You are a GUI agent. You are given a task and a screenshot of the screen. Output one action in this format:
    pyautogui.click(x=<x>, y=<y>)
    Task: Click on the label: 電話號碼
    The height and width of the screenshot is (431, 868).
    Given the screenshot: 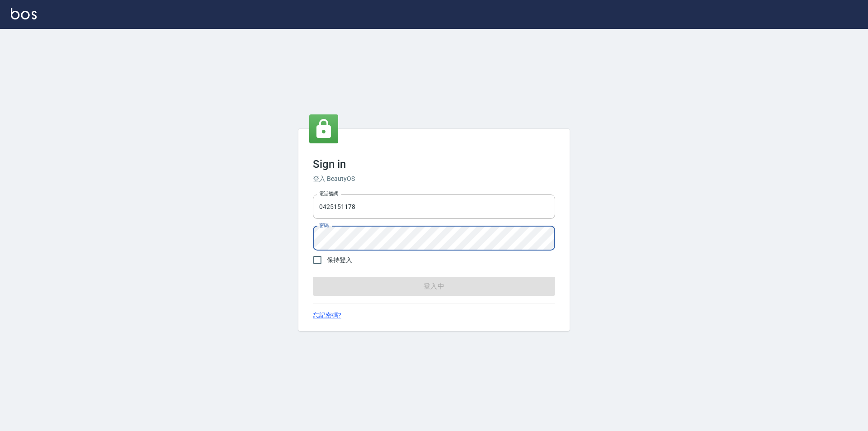 What is the action you would take?
    pyautogui.click(x=329, y=193)
    